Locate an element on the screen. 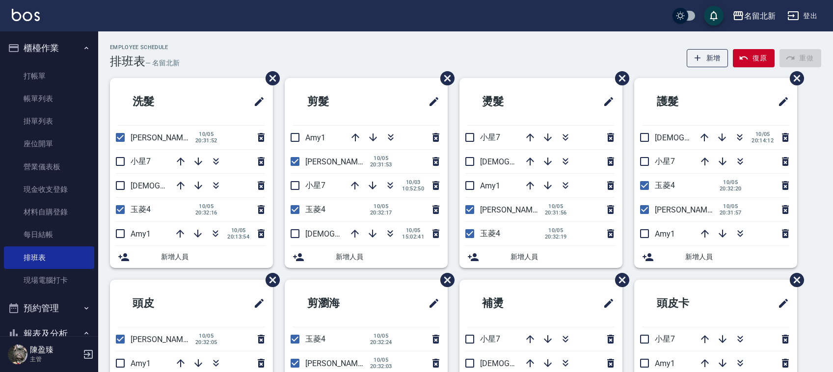  button: save is located at coordinates (714, 16).